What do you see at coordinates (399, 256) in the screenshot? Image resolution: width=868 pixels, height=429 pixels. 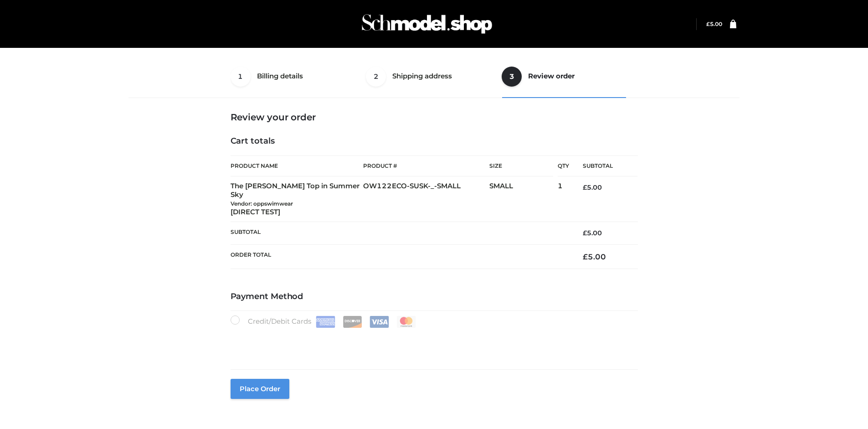 I see `th: Order Total` at bounding box center [399, 256].